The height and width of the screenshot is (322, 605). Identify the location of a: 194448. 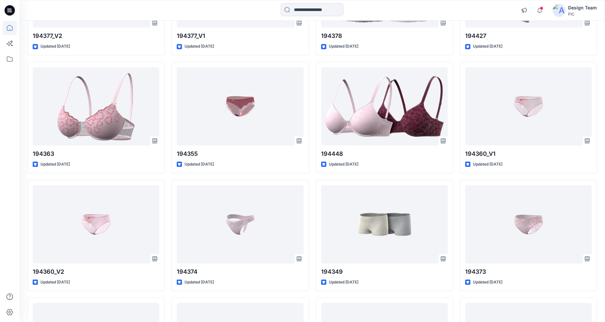
(384, 106).